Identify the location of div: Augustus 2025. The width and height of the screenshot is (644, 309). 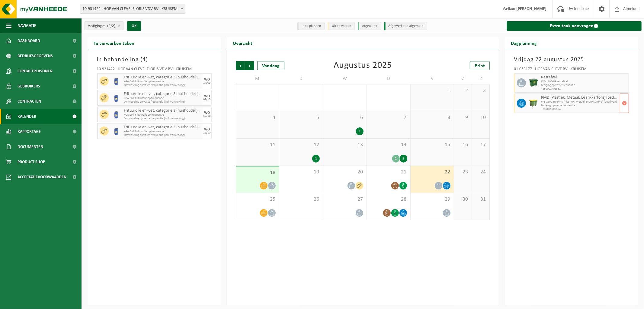
(362, 66).